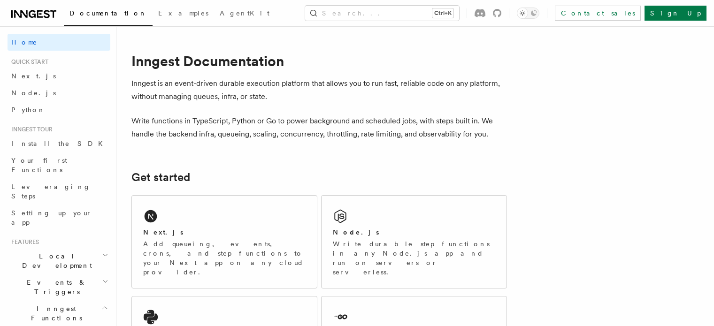 The height and width of the screenshot is (326, 714). I want to click on span: Local Development, so click(55, 261).